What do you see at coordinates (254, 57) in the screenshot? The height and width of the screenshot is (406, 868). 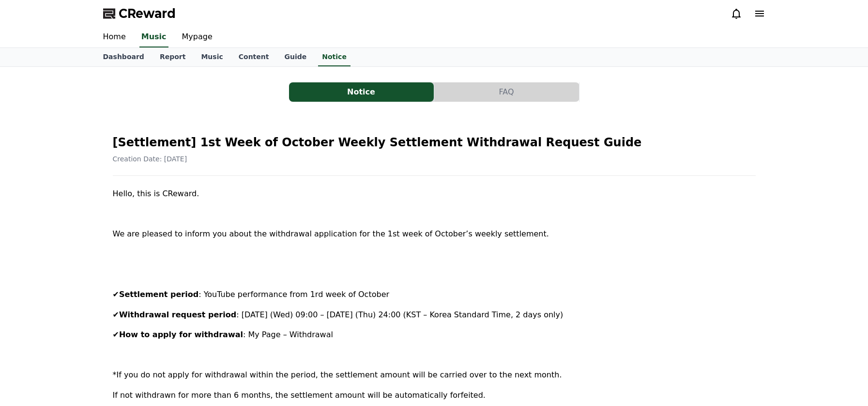 I see `a: Content` at bounding box center [254, 57].